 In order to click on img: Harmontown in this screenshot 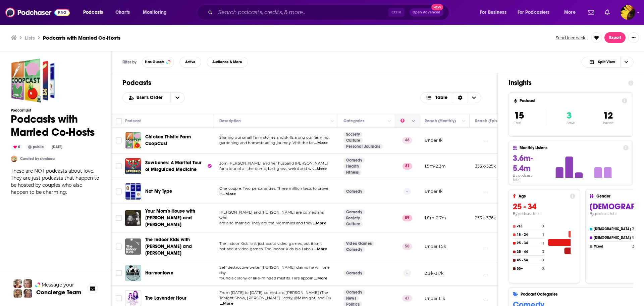, I will do `click(133, 273)`.